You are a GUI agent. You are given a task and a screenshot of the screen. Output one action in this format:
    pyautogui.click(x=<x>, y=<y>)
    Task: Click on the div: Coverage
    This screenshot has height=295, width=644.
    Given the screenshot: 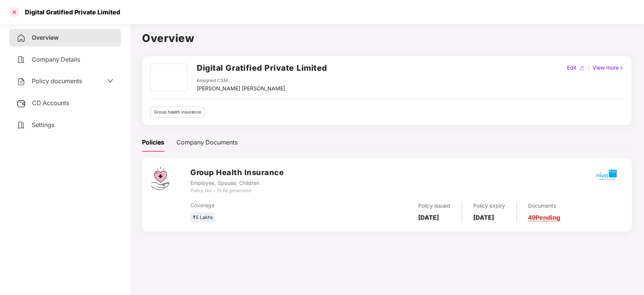 What is the action you would take?
    pyautogui.click(x=262, y=205)
    